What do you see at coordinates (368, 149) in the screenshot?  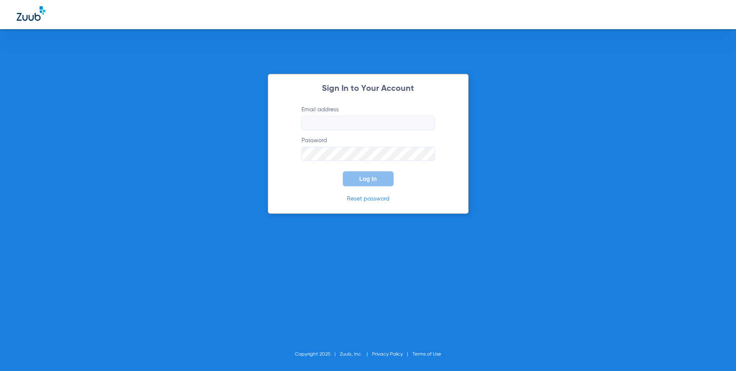 I see `label: Password` at bounding box center [368, 149].